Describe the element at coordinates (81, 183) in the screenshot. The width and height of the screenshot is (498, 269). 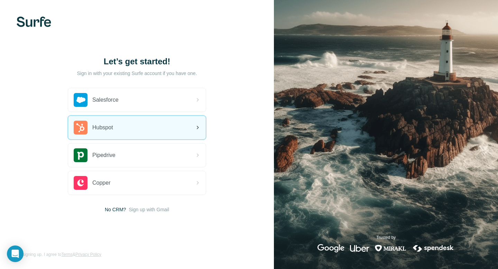
I see `img: copper's logo` at that location.